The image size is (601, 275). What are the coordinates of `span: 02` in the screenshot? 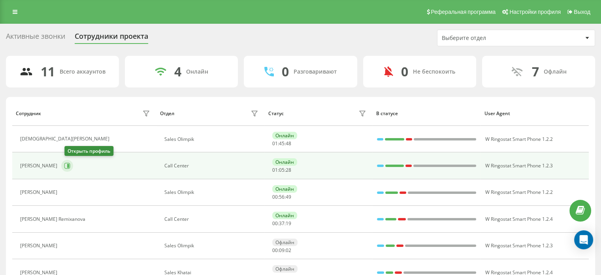 It's located at (289, 250).